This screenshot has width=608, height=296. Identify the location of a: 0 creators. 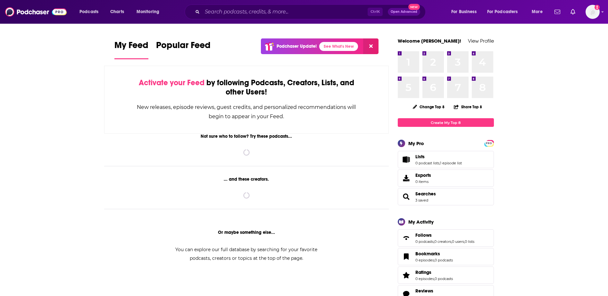
(443, 242).